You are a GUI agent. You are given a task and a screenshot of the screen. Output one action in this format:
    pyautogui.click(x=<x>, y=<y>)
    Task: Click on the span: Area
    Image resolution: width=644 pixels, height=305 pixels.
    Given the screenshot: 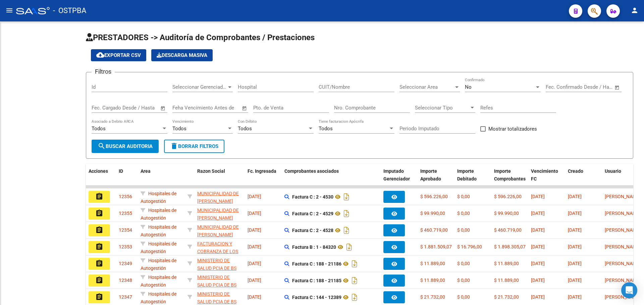 What is the action you would take?
    pyautogui.click(x=146, y=171)
    